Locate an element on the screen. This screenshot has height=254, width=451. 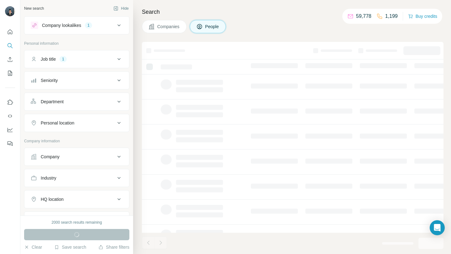
button: Department is located at coordinates (77, 102).